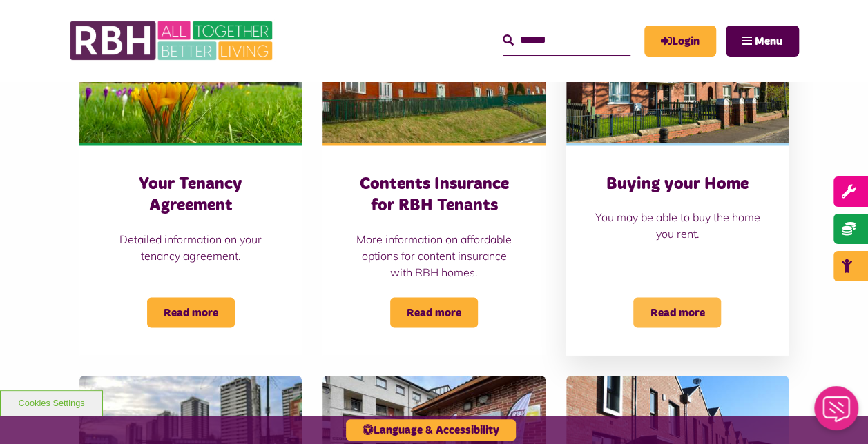  What do you see at coordinates (431, 429) in the screenshot?
I see `button: Language & Accessibility` at bounding box center [431, 429].